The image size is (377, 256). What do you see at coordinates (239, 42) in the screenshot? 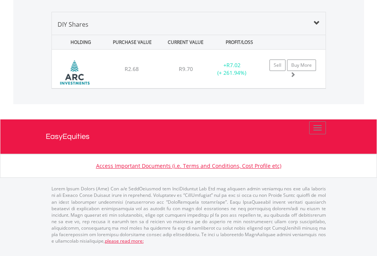
I see `div: PROFIT/LOSS` at bounding box center [239, 42].